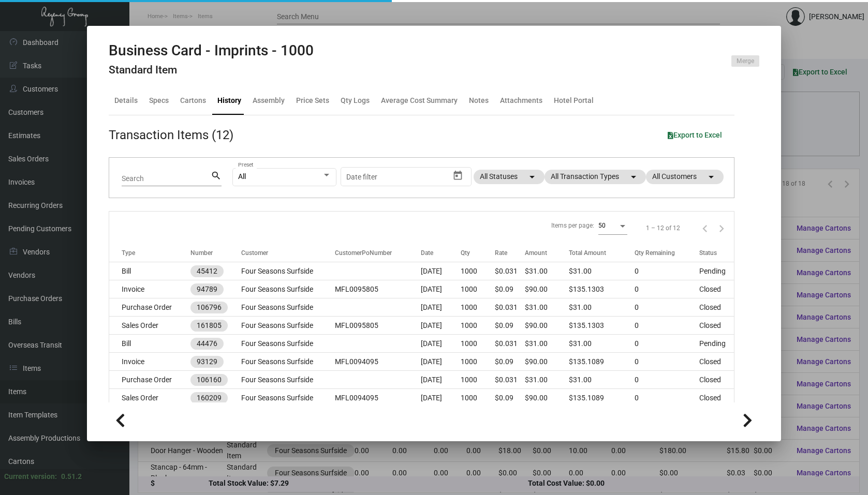 The height and width of the screenshot is (495, 868). Describe the element at coordinates (211, 51) in the screenshot. I see `h2: Business Card - Imprints - 1000` at that location.